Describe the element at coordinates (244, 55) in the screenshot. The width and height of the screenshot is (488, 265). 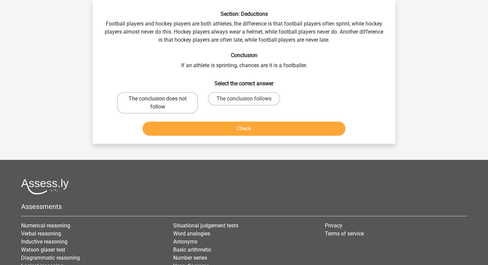
I see `h6: Conclusion` at that location.